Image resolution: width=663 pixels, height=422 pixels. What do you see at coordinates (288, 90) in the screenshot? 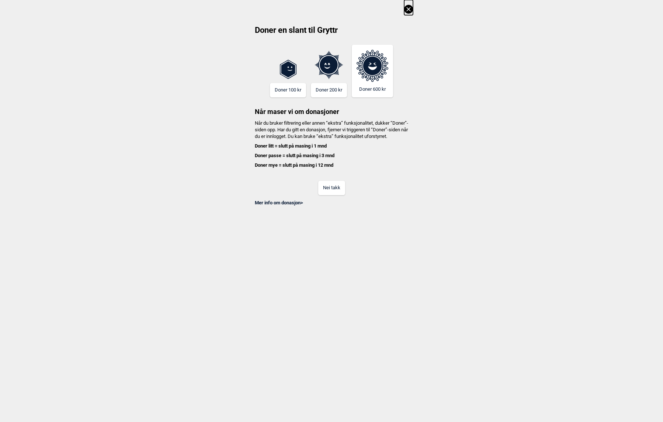
I see `button: Doner 100 kr` at bounding box center [288, 90].